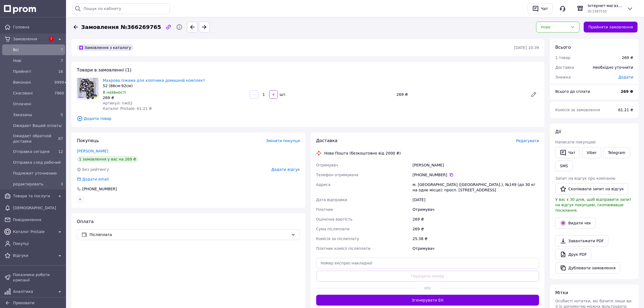 The height and width of the screenshot is (308, 644). Describe the element at coordinates (62, 184) in the screenshot. I see `span: 3` at that location.